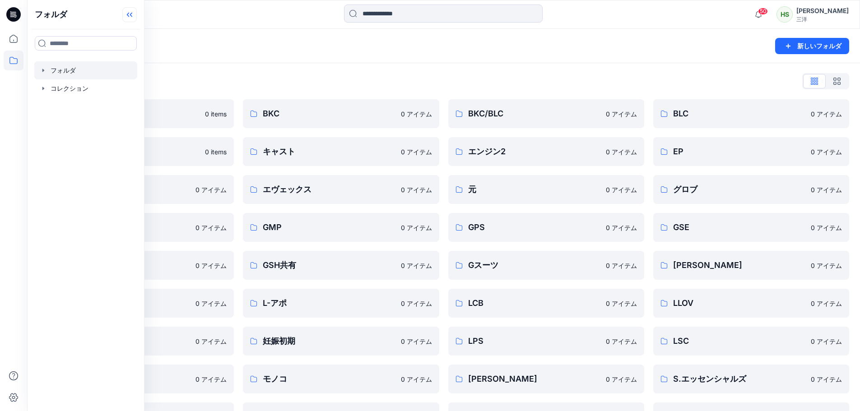 Image resolution: width=860 pixels, height=411 pixels. I want to click on font: 50, so click(763, 11).